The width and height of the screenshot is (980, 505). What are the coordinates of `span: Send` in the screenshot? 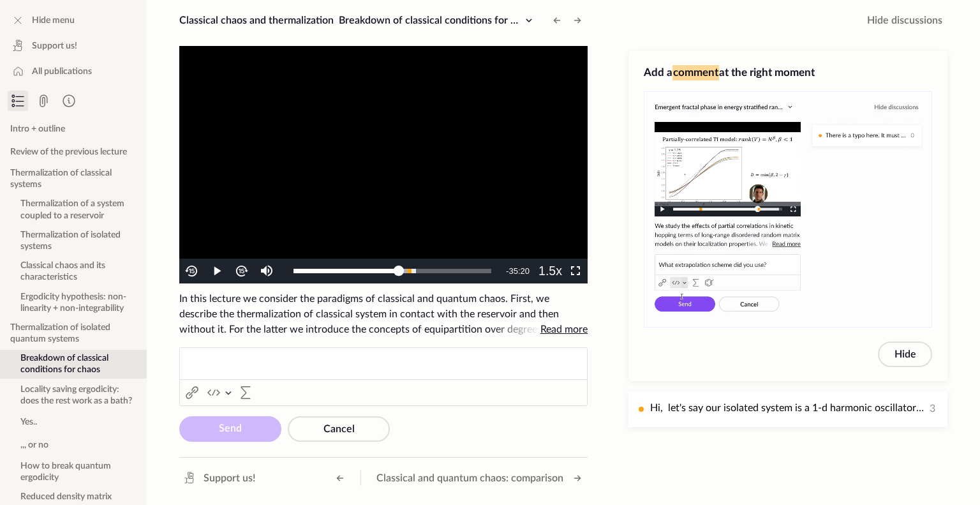 It's located at (230, 429).